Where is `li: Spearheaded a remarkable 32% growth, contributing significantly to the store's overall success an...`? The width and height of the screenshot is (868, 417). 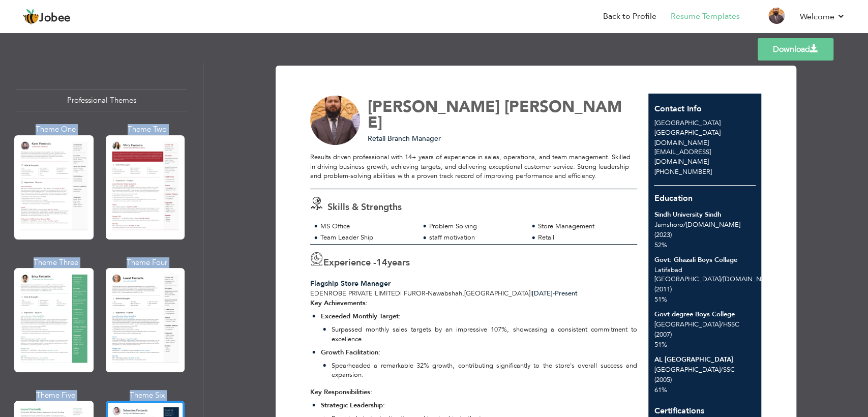 li: Spearheaded a remarkable 32% growth, contributing significantly to the store's overall success an... is located at coordinates (480, 371).